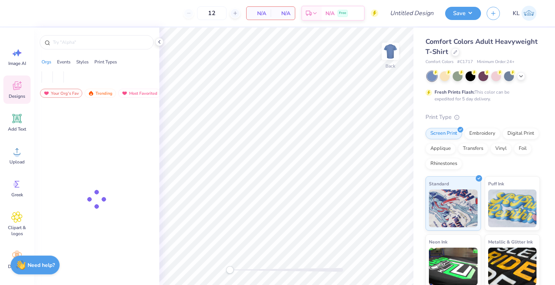  What do you see at coordinates (481, 96) in the screenshot?
I see `div: This color can be expedited for 5 day delivery.` at bounding box center [481, 96].